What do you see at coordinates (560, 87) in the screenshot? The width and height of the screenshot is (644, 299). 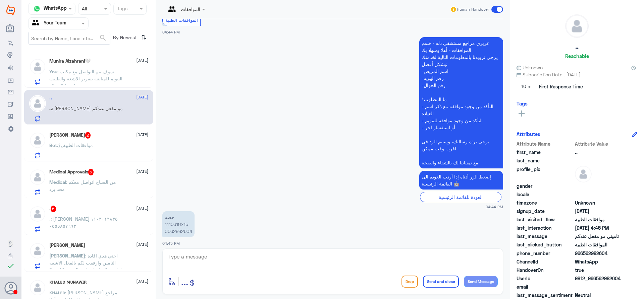 I see `span: First Response Time` at bounding box center [560, 87].